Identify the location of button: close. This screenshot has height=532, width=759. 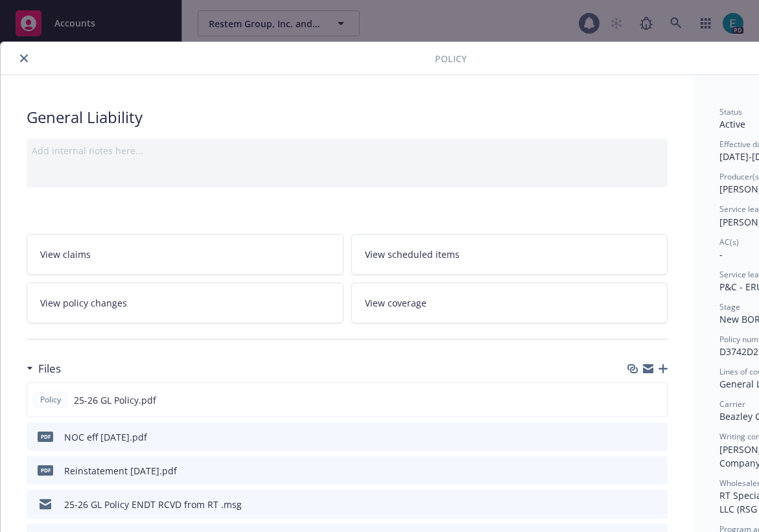
(24, 58).